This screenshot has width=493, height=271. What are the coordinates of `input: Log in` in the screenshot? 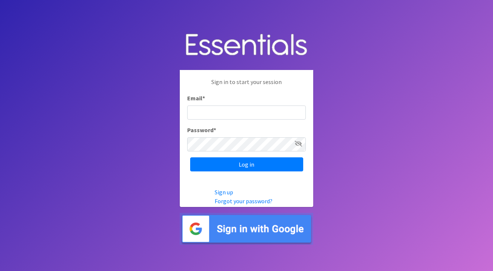 It's located at (246, 165).